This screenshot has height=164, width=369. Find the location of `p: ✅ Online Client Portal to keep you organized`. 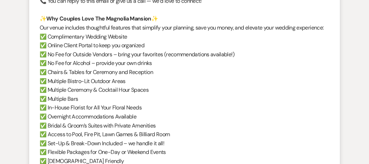

p: ✅ Online Client Portal to keep you organized is located at coordinates (184, 46).